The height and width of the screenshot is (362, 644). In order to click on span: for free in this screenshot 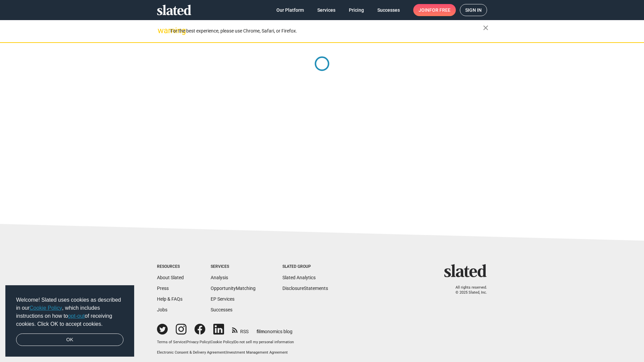, I will do `click(440, 10)`.